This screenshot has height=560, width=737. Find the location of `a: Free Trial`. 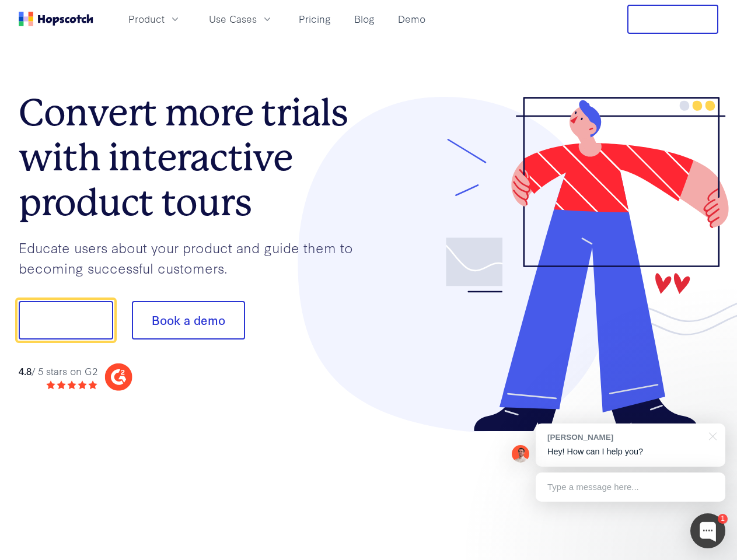

a: Free Trial is located at coordinates (673, 19).